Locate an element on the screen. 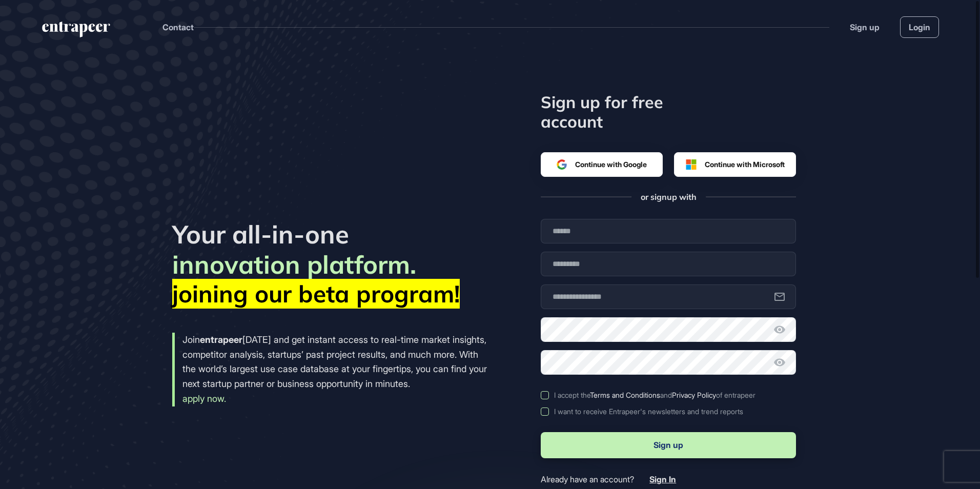 This screenshot has height=489, width=980. span: innovation platform. is located at coordinates (294, 264).